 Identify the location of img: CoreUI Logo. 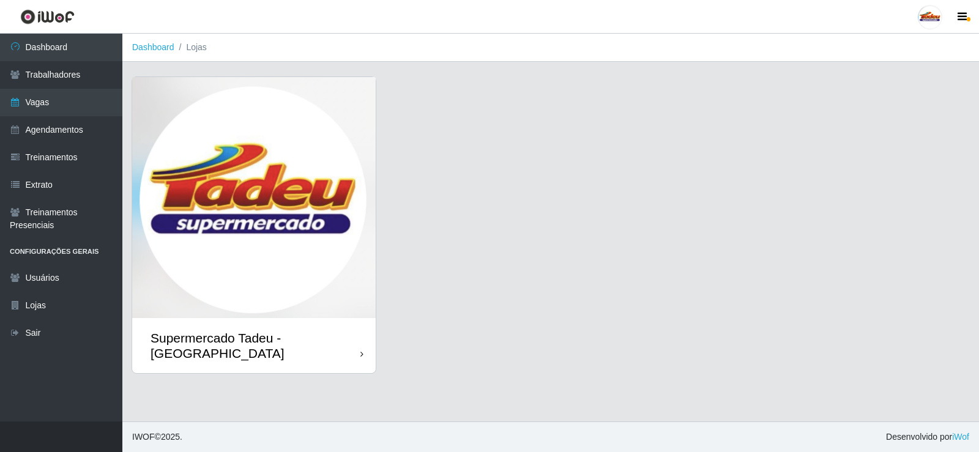
(47, 17).